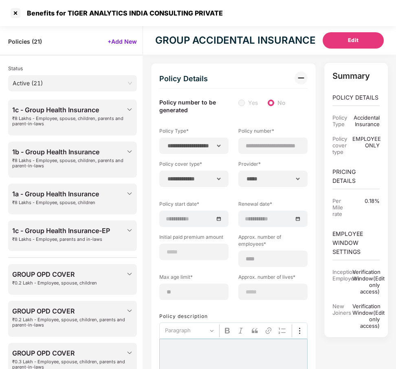 This screenshot has width=396, height=369. Describe the element at coordinates (61, 239) in the screenshot. I see `span: ₹8 Lakhs - Employee, parents and in-laws` at that location.